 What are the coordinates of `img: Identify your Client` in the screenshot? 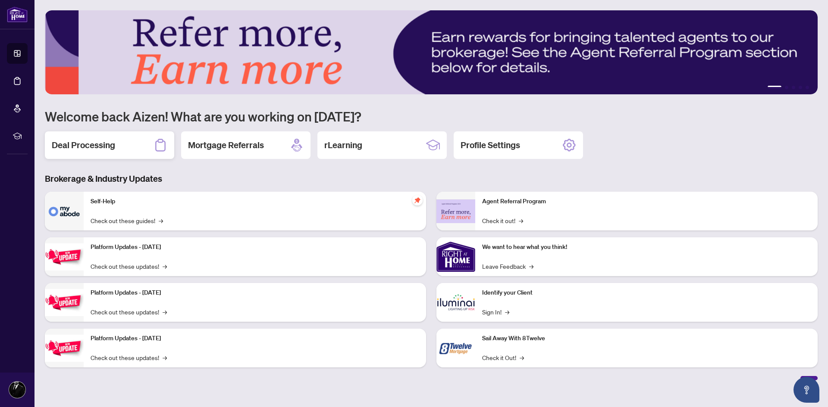 It's located at (456, 303).